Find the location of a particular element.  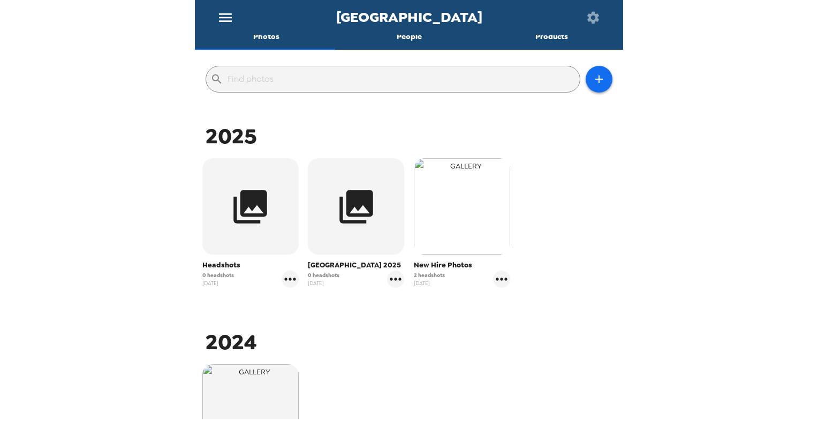

span: Headshots is located at coordinates (250, 265).